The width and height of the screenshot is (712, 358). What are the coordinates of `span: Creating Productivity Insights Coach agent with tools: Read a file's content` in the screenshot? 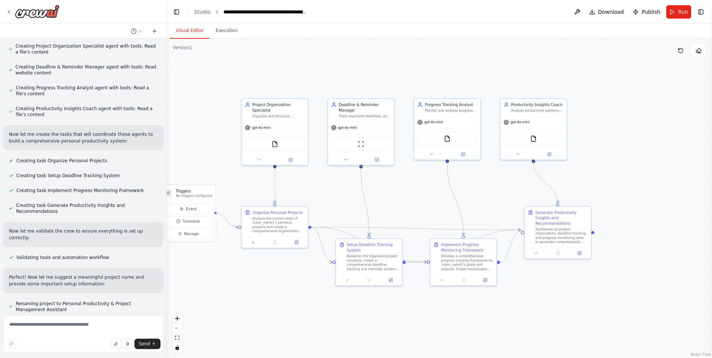 It's located at (86, 112).